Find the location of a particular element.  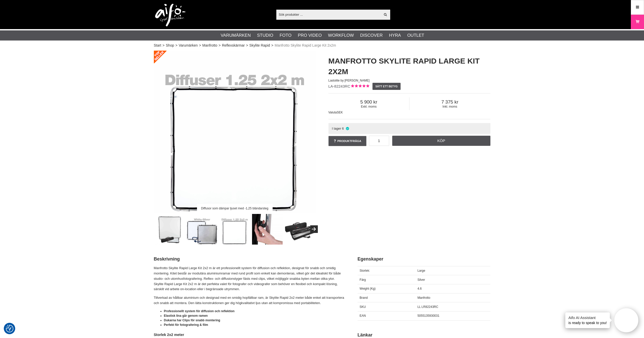

h4: Storlek 2x2 meter is located at coordinates (249, 335).